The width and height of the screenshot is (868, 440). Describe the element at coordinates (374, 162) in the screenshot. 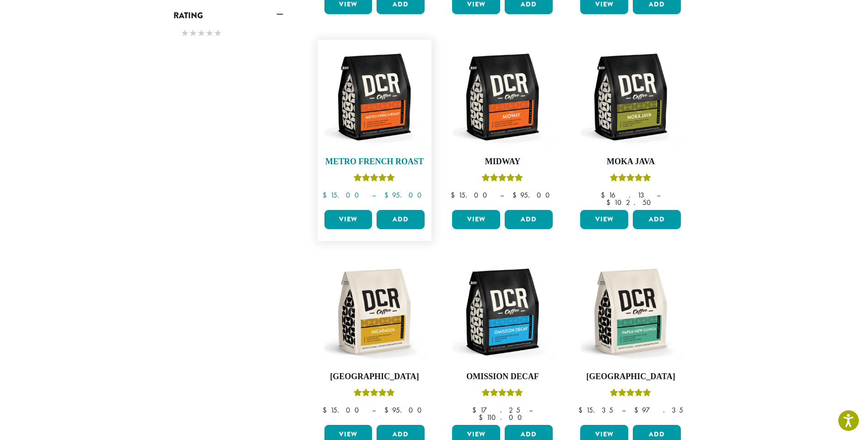

I see `h4: Metro French Roast` at that location.